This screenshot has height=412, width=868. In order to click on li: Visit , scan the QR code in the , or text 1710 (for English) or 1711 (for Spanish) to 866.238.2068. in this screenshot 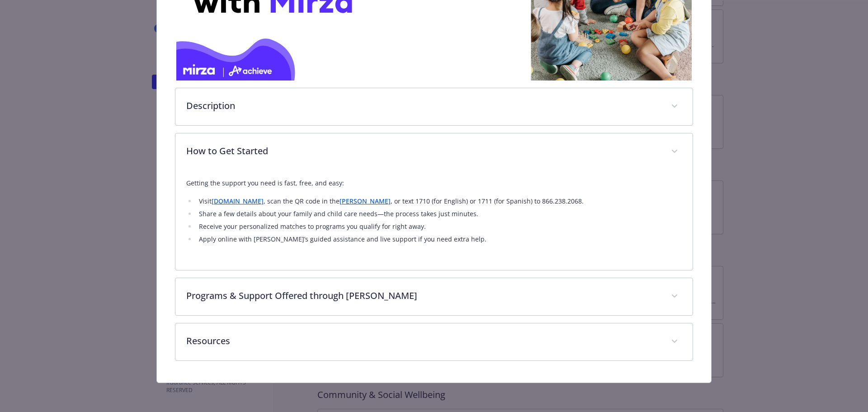, I will do `click(439, 201)`.